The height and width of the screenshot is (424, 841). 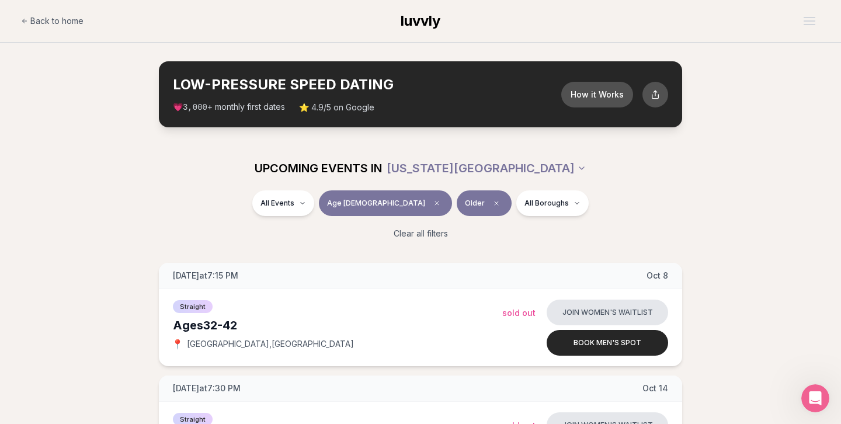 What do you see at coordinates (810, 21) in the screenshot?
I see `button: Open menu` at bounding box center [810, 21].